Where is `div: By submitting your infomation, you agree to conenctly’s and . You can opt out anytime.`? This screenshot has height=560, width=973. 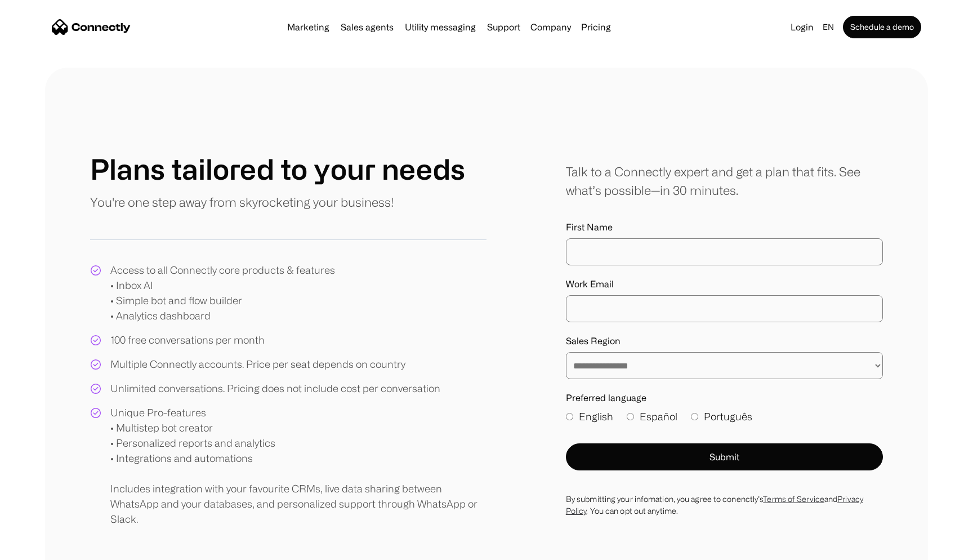 div: By submitting your infomation, you agree to conenctly’s and . You can opt out anytime. is located at coordinates (724, 505).